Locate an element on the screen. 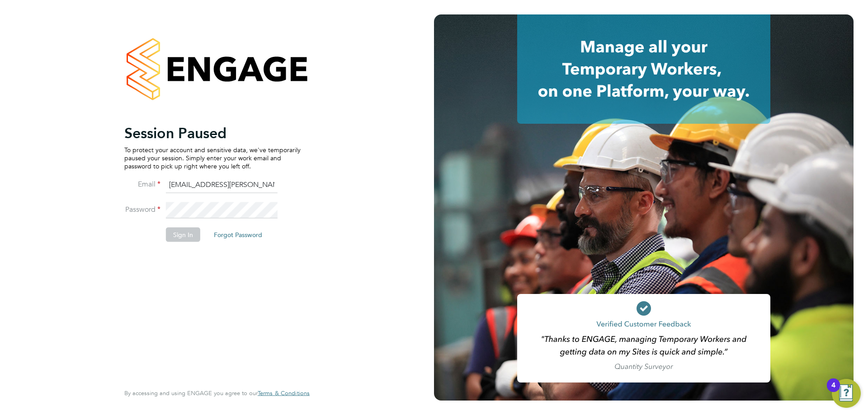 The width and height of the screenshot is (868, 415). span: Terms & Conditions is located at coordinates (283, 393).